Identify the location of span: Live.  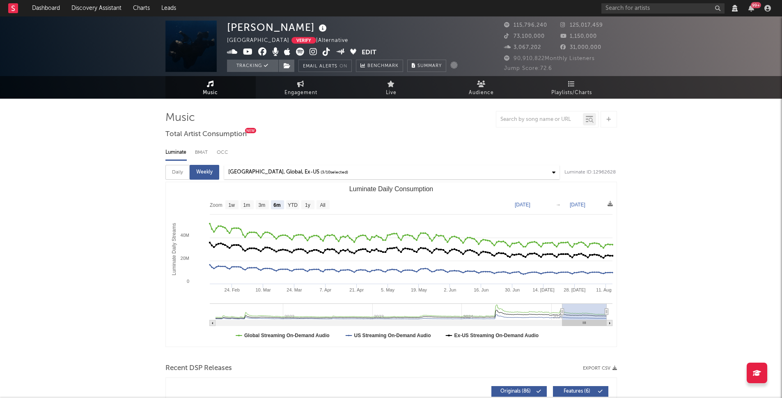
(391, 93).